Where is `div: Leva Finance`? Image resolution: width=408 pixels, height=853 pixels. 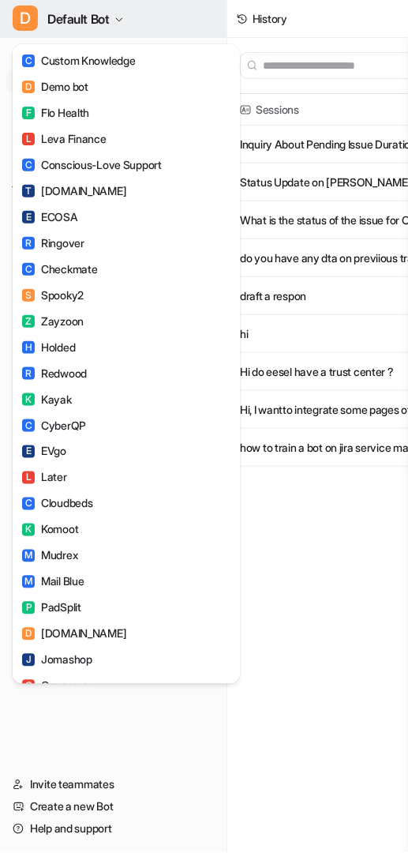
div: Leva Finance is located at coordinates (64, 138).